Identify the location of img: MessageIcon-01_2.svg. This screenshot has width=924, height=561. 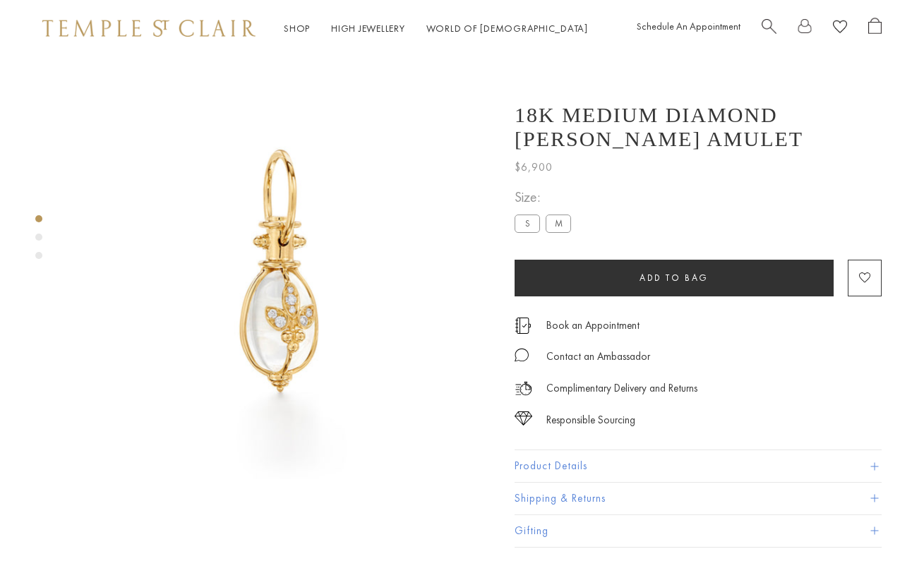
(522, 355).